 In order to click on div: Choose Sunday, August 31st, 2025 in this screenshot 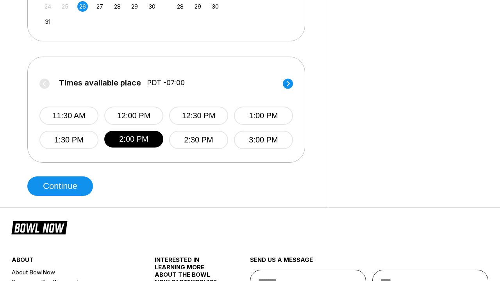, I will do `click(48, 21)`.